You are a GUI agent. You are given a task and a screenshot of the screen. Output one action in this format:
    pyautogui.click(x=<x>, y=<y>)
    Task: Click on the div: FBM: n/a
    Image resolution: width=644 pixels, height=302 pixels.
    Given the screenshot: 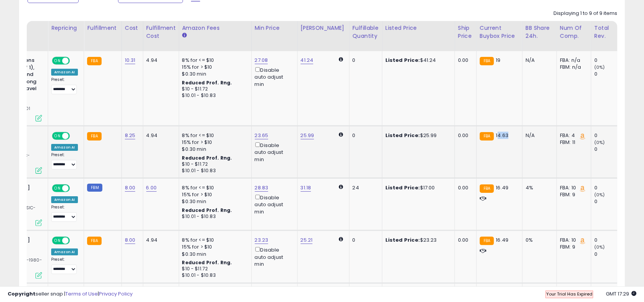 What is the action you would take?
    pyautogui.click(x=573, y=67)
    